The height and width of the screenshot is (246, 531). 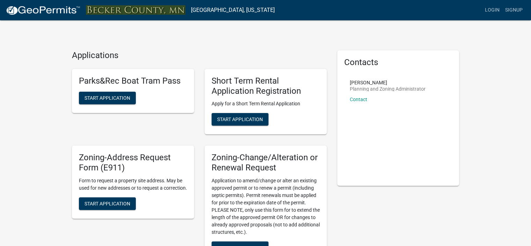 I want to click on h4: Applications, so click(x=199, y=55).